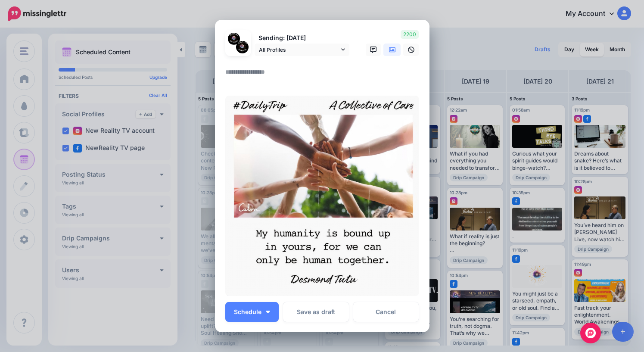 This screenshot has height=352, width=644. What do you see at coordinates (252, 312) in the screenshot?
I see `button: Schedule` at bounding box center [252, 312].